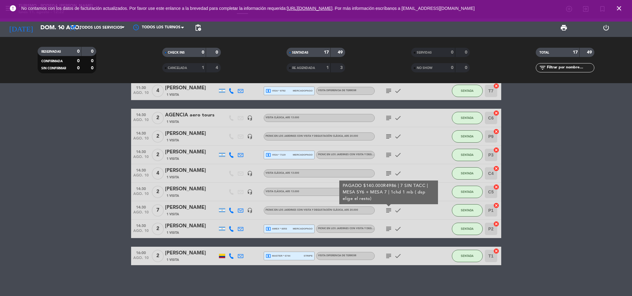  What do you see at coordinates (177, 68) in the screenshot?
I see `span: CANCELADA` at bounding box center [177, 68].